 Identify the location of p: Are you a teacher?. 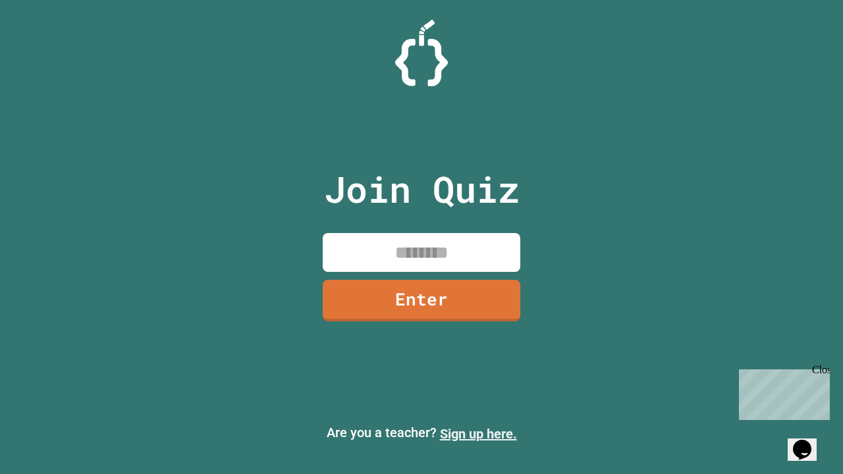
(422, 433).